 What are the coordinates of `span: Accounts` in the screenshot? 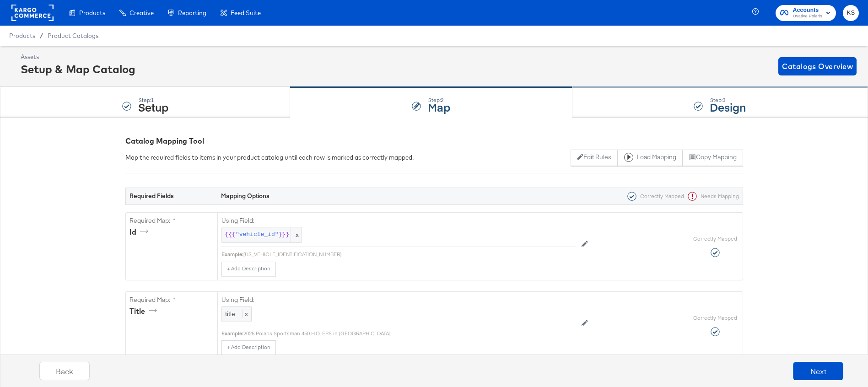 It's located at (807, 10).